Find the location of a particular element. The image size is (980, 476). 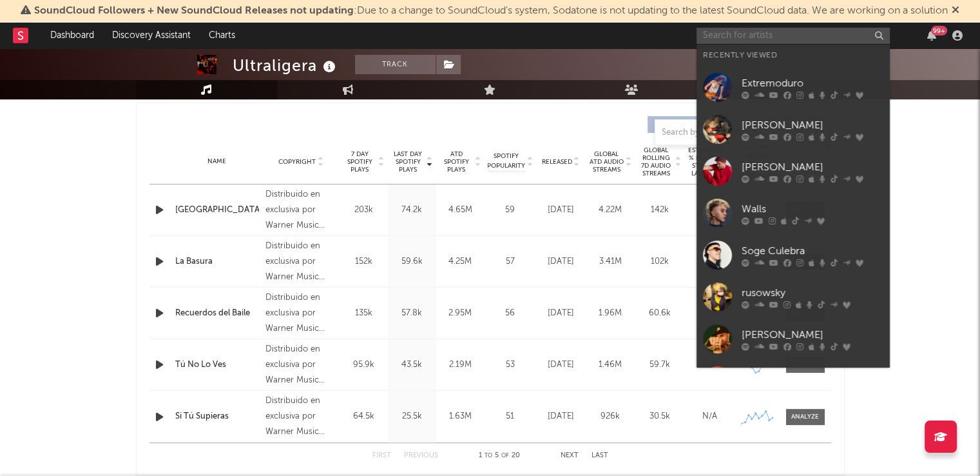

div: 142k is located at coordinates (660, 211).